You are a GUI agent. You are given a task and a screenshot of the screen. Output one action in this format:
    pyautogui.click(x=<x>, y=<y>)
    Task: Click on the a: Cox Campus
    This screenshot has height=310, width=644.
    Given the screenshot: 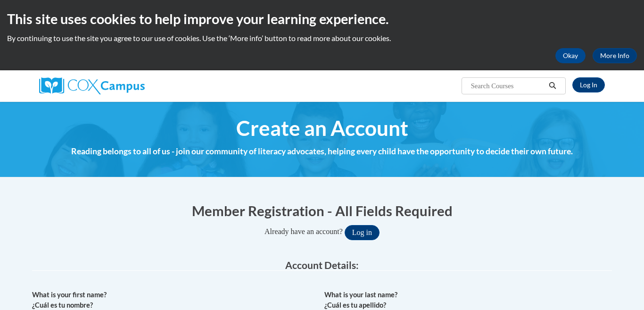 What is the action you would take?
    pyautogui.click(x=92, y=86)
    